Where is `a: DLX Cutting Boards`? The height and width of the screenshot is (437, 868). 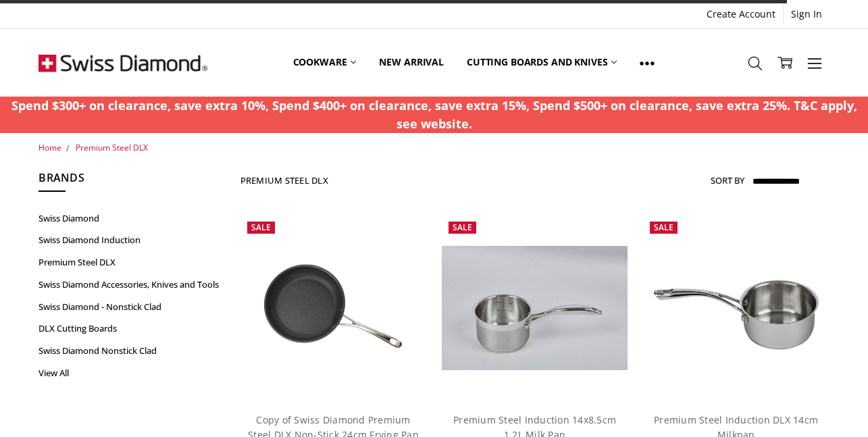 a: DLX Cutting Boards is located at coordinates (132, 328).